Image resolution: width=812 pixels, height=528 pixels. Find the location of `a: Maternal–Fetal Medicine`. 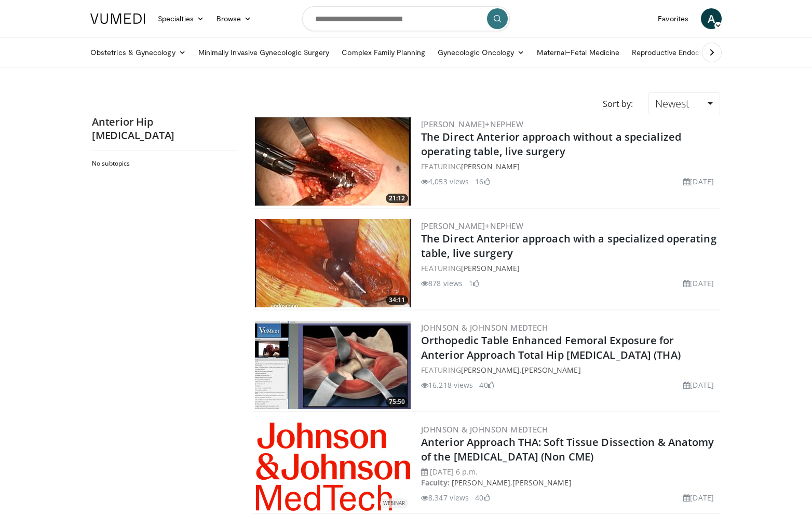

a: Maternal–Fetal Medicine is located at coordinates (578, 52).